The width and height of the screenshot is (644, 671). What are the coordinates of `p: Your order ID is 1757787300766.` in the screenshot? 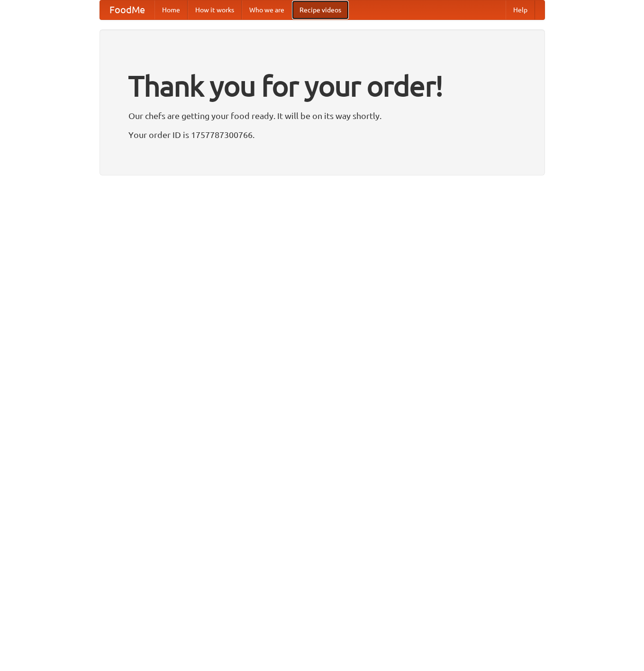 It's located at (322, 134).